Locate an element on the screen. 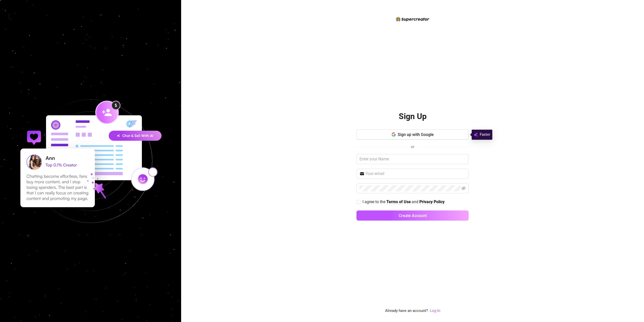 The height and width of the screenshot is (322, 644). span: and is located at coordinates (416, 202).